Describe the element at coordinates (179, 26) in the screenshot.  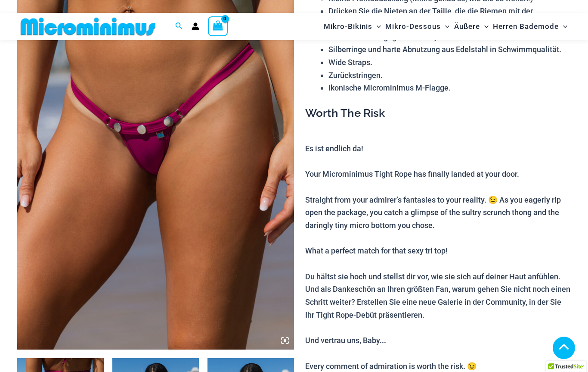
I see `a: Link zum Suchsymbol` at that location.